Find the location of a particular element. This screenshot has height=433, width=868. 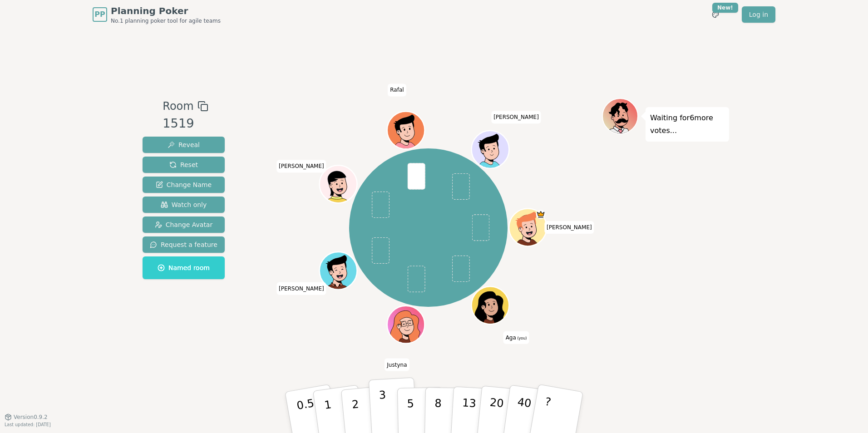

span: Reset is located at coordinates (183, 164).